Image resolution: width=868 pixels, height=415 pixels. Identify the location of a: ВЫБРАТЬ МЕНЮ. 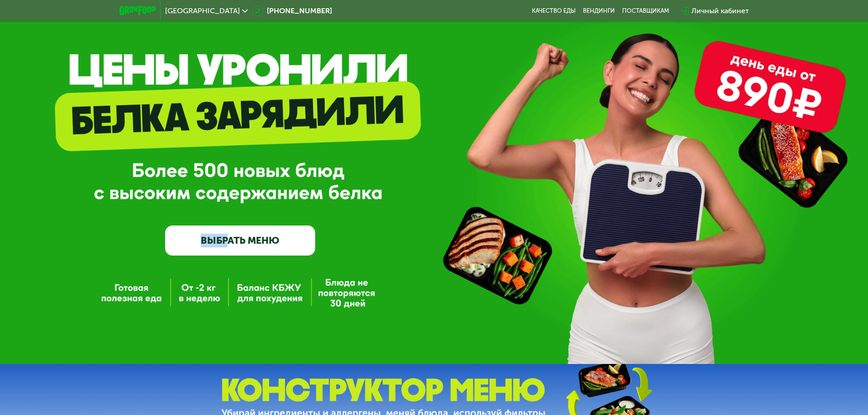
(240, 240).